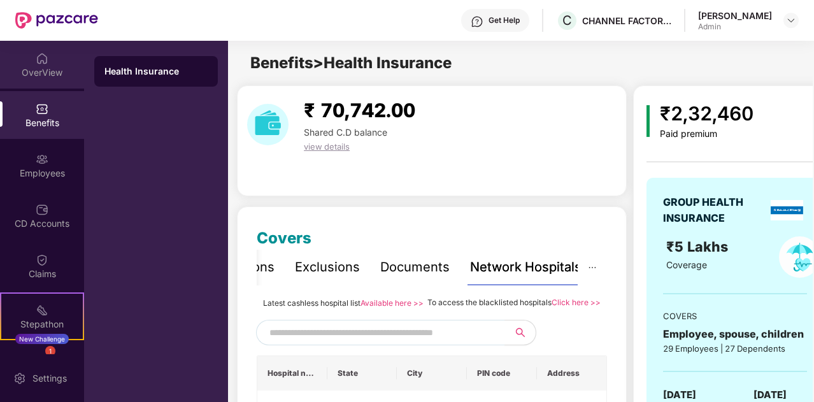  Describe the element at coordinates (42, 159) in the screenshot. I see `img: svg+xml;base64,PHN2ZyBpZD0iRW1wbG95ZWVzIiB4bWxucz0iaHR0cDovL3d3dy53My5vcmcvMjAwMC9zdmciIHdpZHRoPS...` at that location.